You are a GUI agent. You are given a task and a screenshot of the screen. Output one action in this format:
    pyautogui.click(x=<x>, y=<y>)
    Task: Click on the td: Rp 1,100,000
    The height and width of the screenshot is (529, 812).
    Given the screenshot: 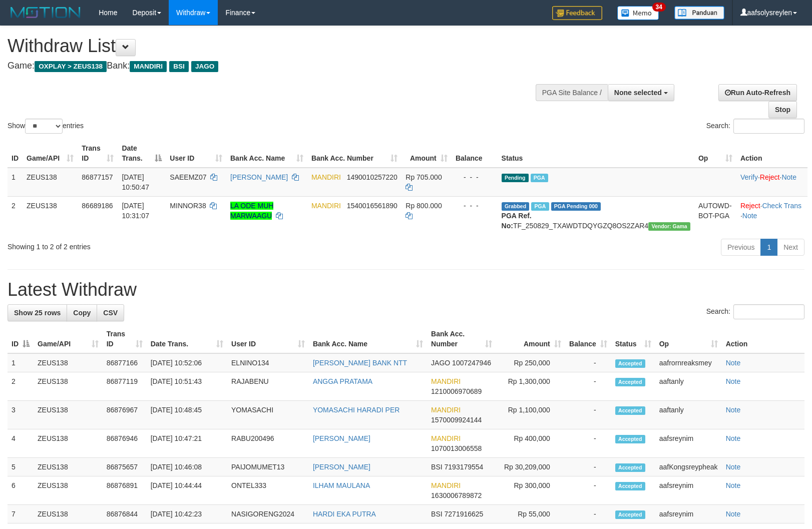 What is the action you would take?
    pyautogui.click(x=530, y=415)
    